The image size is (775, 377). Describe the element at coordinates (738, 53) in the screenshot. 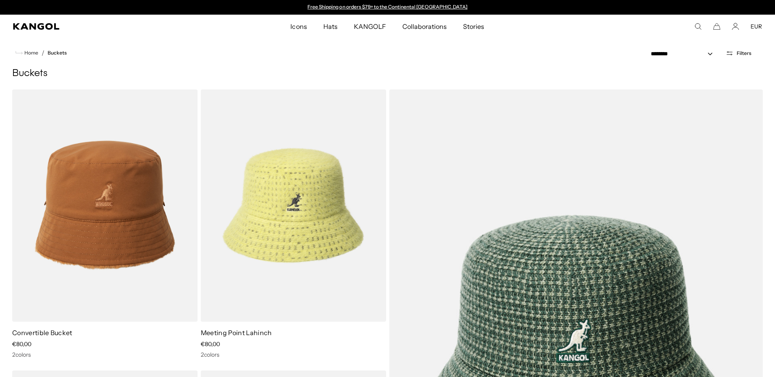

I see `button: Open filters` at that location.